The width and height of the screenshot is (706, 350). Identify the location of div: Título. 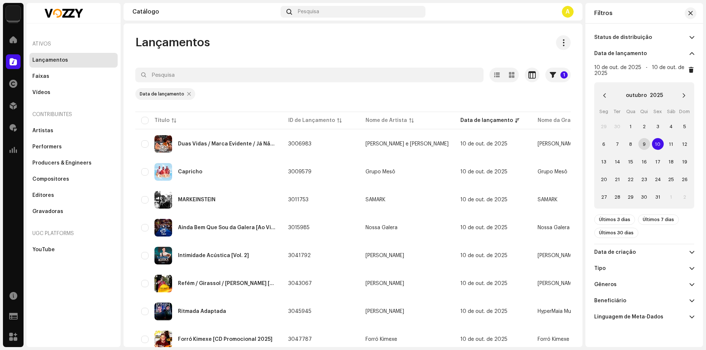
(162, 121).